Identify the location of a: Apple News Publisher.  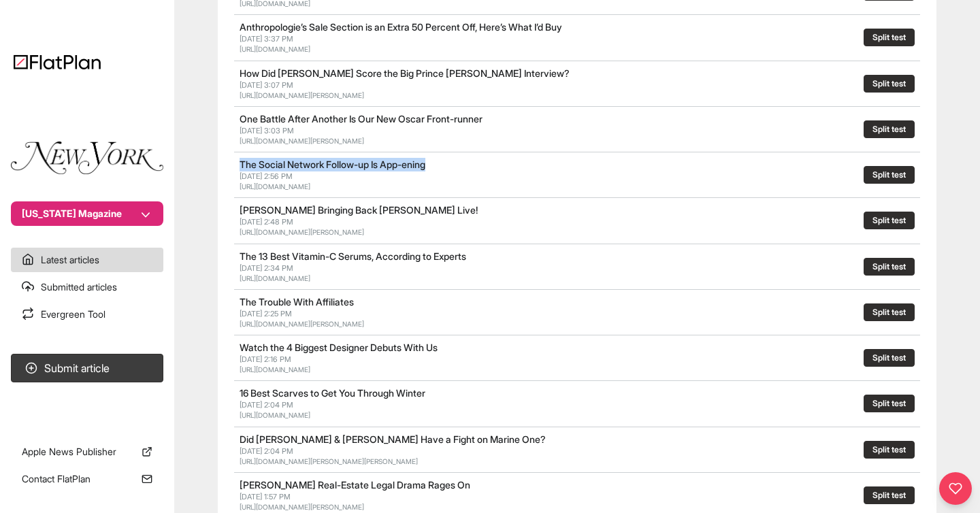
(87, 451).